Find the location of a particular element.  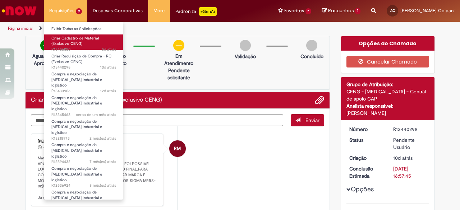

span: 9m atrás is located at coordinates (49, 148).